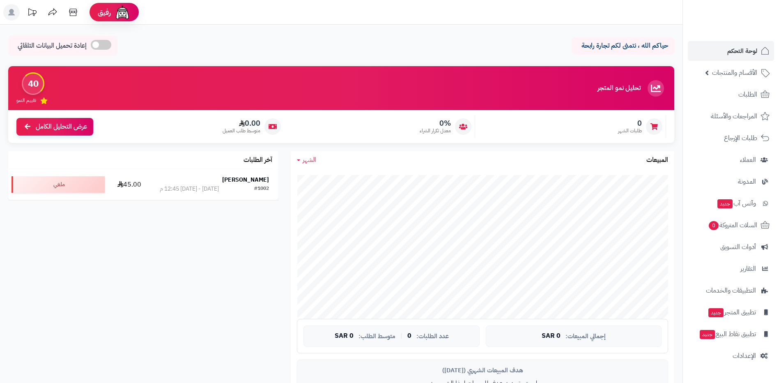 The height and width of the screenshot is (383, 779). I want to click on span: طلبات الإرجاع, so click(741, 138).